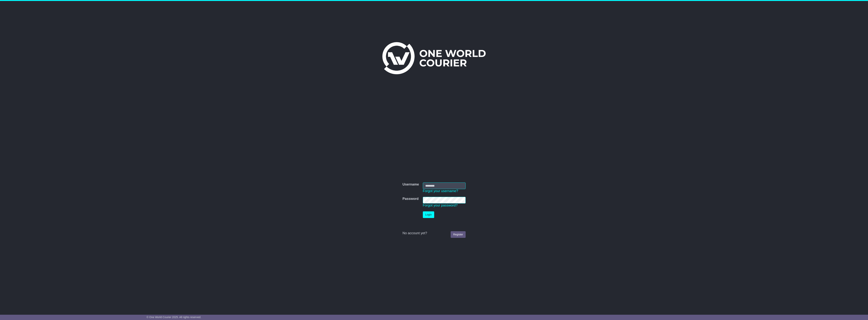 This screenshot has height=320, width=868. What do you see at coordinates (410, 199) in the screenshot?
I see `label: Password` at bounding box center [410, 199].